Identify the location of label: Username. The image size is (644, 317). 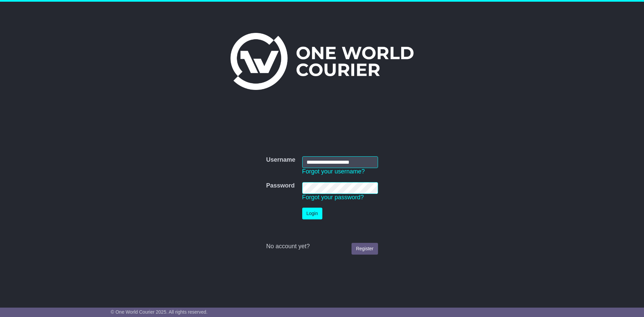
(281, 160).